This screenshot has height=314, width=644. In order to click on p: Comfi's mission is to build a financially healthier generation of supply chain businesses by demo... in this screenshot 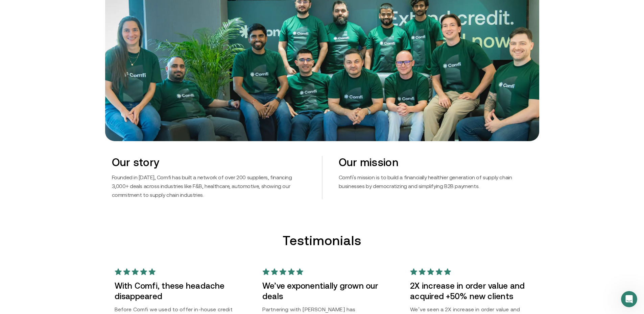, I will do `click(435, 182)`.